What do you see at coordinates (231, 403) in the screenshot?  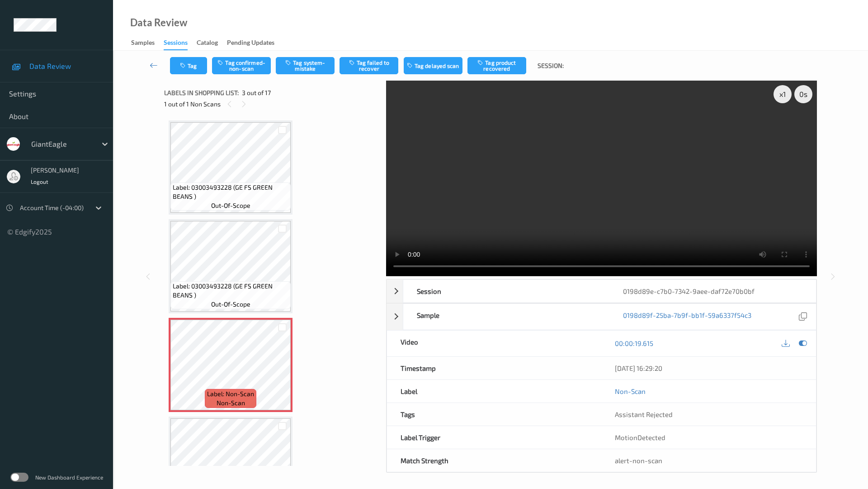 I see `span: non-scan` at bounding box center [231, 403].